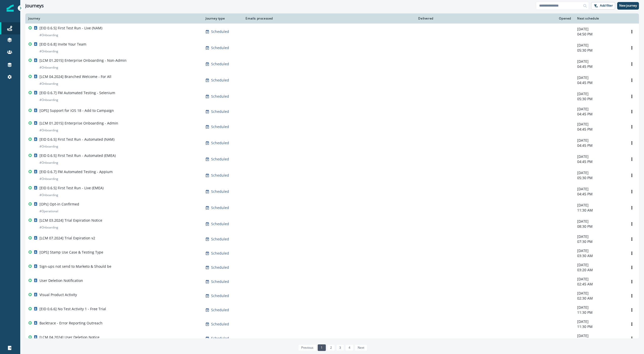 The height and width of the screenshot is (354, 644). What do you see at coordinates (505, 18) in the screenshot?
I see `div: Opened` at bounding box center [505, 18].